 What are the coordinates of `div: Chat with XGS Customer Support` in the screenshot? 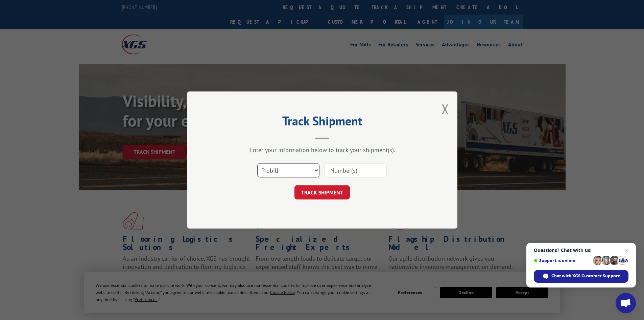 It's located at (581, 276).